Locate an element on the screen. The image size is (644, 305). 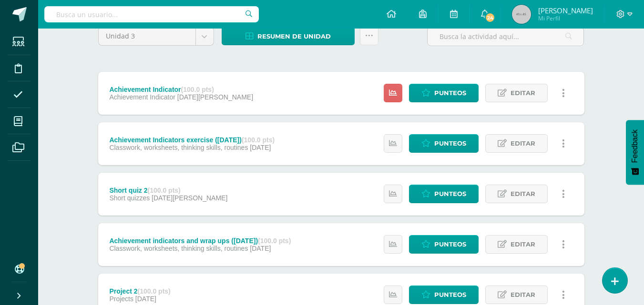
input: Busca la actividad aquí... is located at coordinates (505, 36).